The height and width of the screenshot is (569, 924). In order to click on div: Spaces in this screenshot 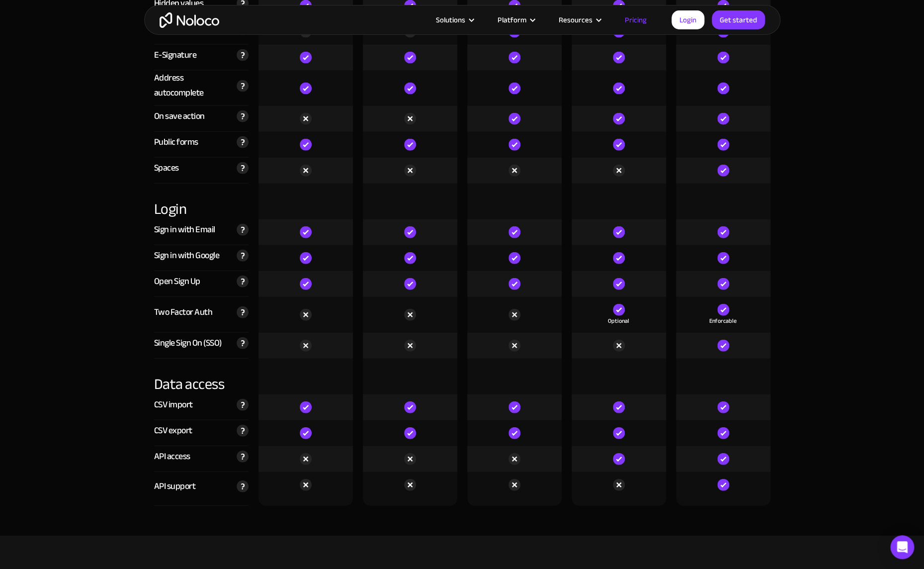, I will do `click(167, 168)`.